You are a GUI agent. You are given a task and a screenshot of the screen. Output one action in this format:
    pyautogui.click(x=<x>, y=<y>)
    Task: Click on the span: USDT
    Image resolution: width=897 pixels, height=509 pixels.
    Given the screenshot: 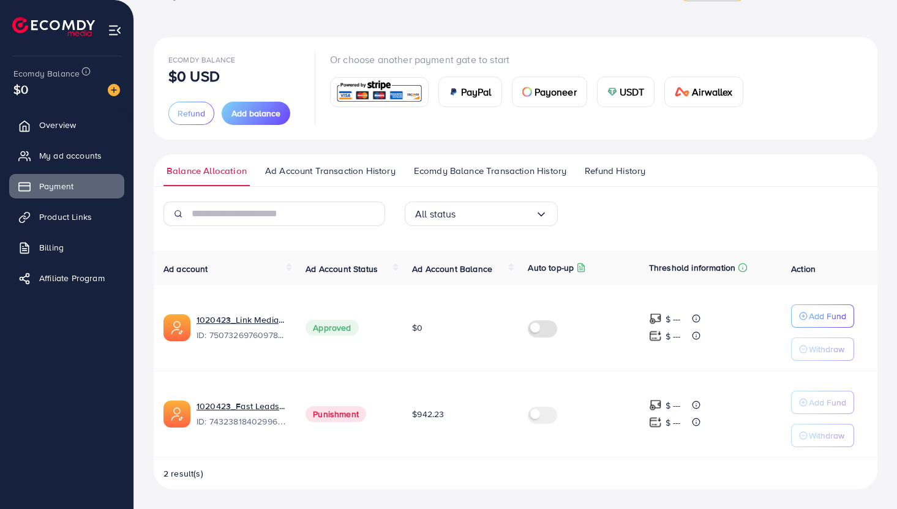 What is the action you would take?
    pyautogui.click(x=632, y=92)
    